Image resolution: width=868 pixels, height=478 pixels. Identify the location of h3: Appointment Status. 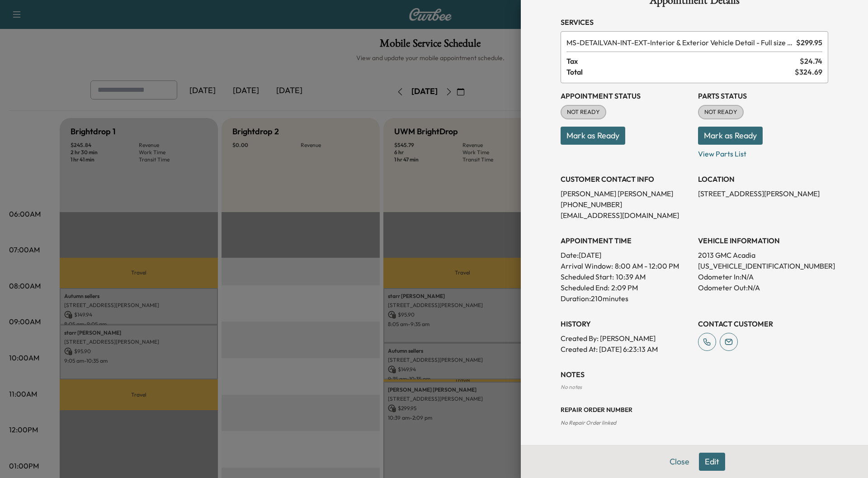
(626, 96).